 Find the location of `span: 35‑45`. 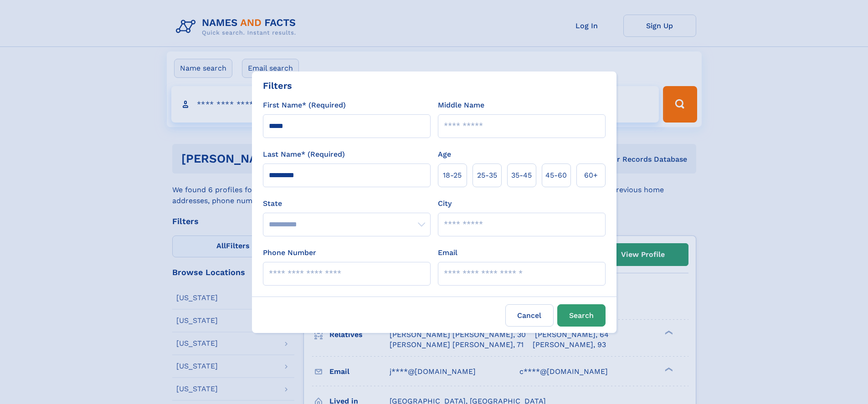

span: 35‑45 is located at coordinates (521, 175).